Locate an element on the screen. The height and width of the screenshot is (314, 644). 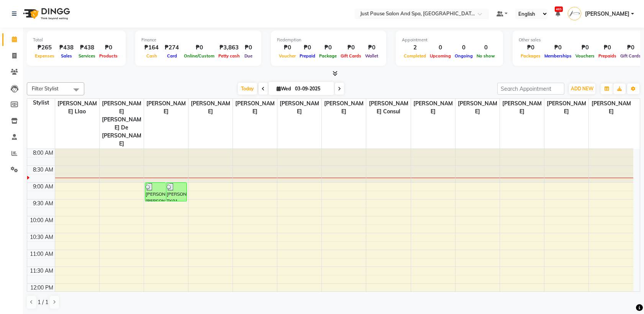
img: Josie Marie Cabutaje is located at coordinates (575, 13).